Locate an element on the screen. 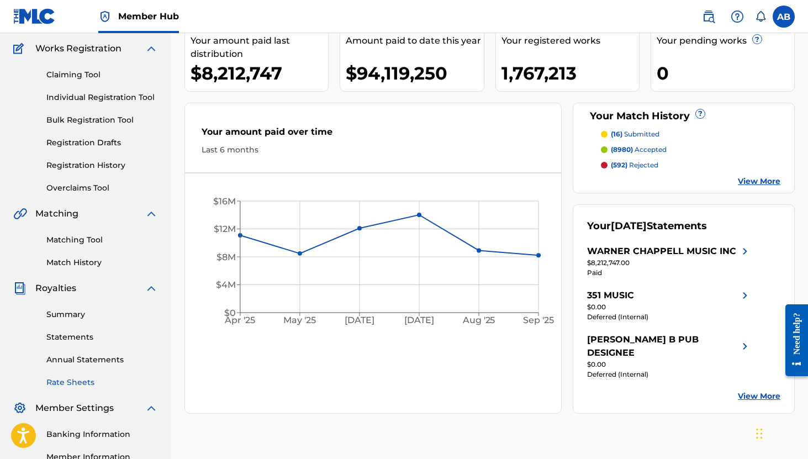 The width and height of the screenshot is (808, 459). div: Open Resource Center is located at coordinates (19, 44).